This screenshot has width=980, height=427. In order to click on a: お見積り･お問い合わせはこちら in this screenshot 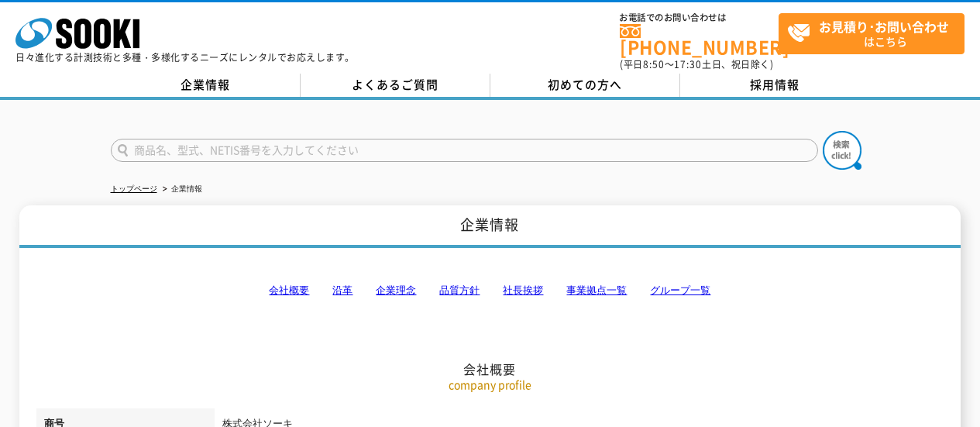, I will do `click(872, 33)`.